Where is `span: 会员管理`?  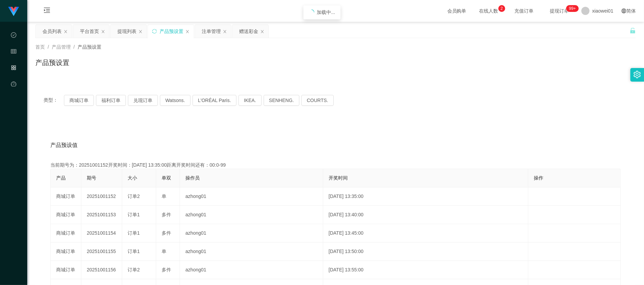
span: 会员管理 is located at coordinates (14, 79).